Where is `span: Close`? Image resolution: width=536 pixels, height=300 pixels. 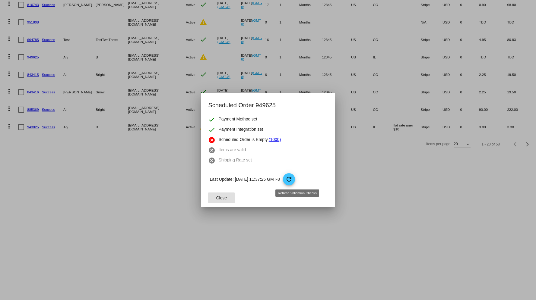 span: Close is located at coordinates (221, 198).